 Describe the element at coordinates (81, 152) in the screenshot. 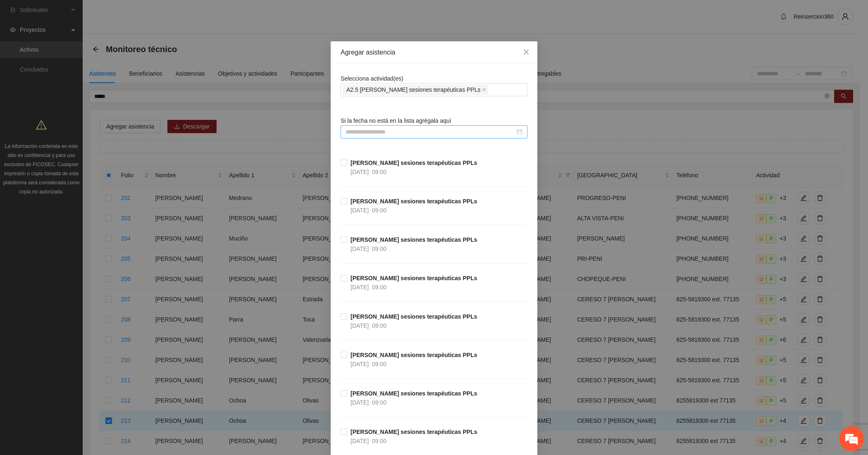

I see `span: Estamos en línea.` at that location.